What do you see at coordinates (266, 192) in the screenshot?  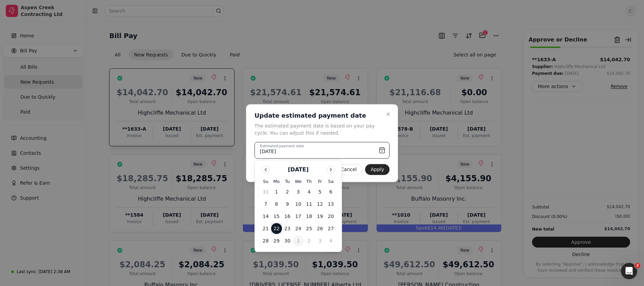 I see `button: 31` at bounding box center [266, 192].